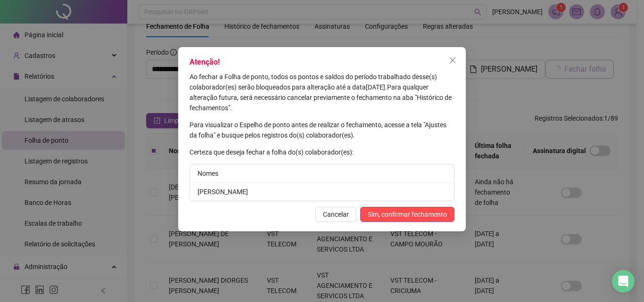 The width and height of the screenshot is (644, 302). I want to click on button: Cancelar, so click(336, 215).